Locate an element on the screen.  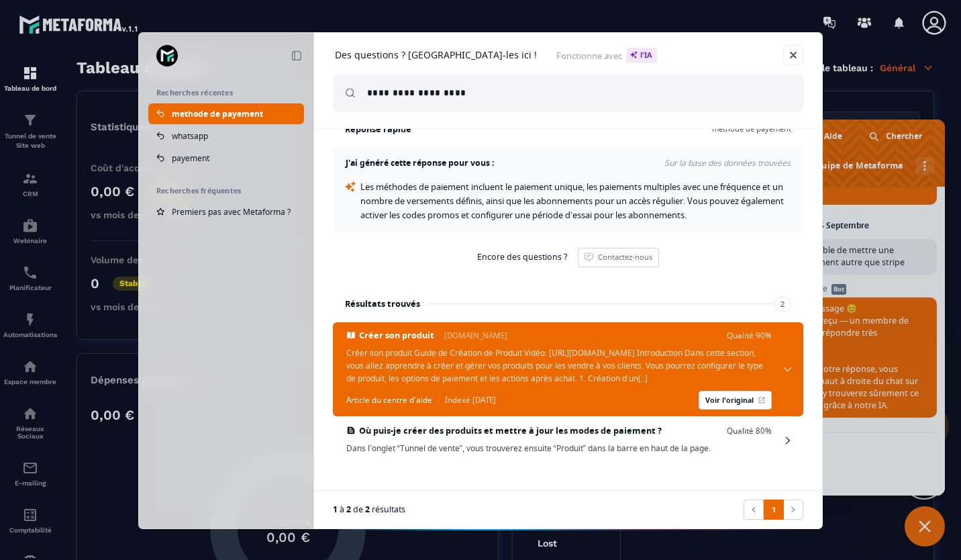
span: Créer son produit is located at coordinates (396, 335).